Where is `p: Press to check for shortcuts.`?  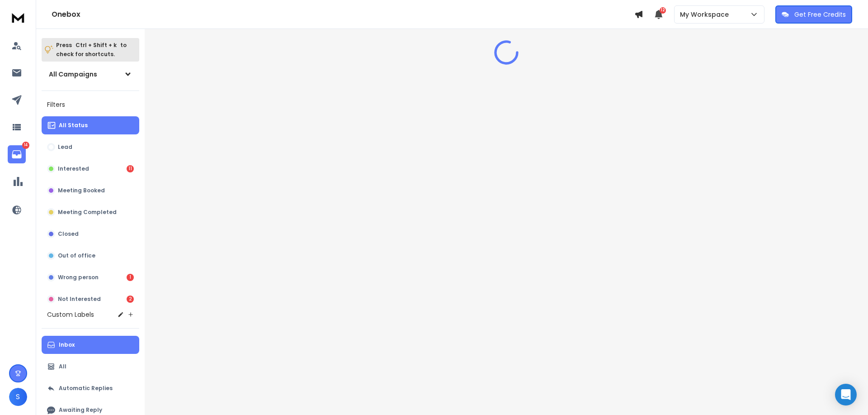
p: Press to check for shortcuts. is located at coordinates (92, 50).